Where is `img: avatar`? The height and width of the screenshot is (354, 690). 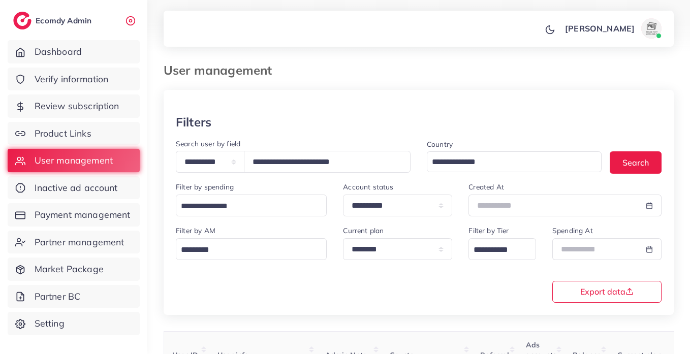 img: avatar is located at coordinates (651, 28).